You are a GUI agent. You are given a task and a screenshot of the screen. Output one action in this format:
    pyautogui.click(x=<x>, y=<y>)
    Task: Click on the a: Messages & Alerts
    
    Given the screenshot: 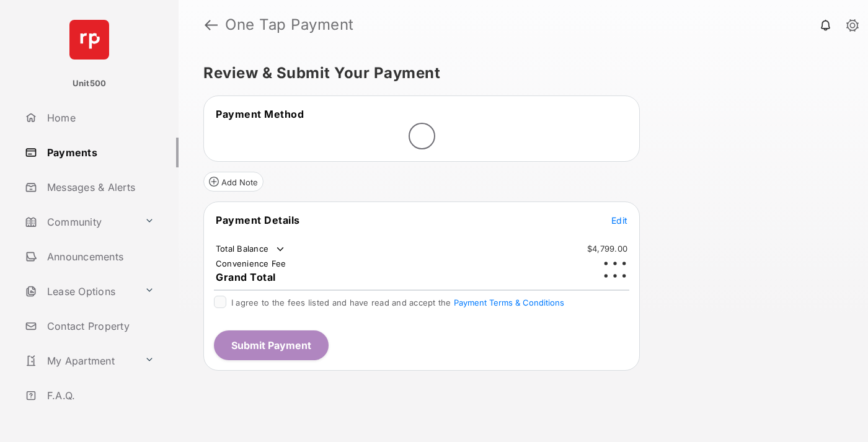 What is the action you would take?
    pyautogui.click(x=99, y=187)
    